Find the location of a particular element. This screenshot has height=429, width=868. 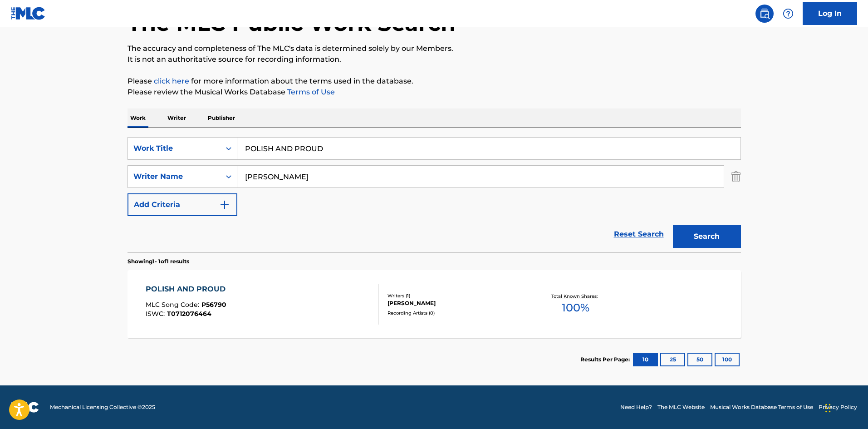

p: Writer is located at coordinates (177, 118).